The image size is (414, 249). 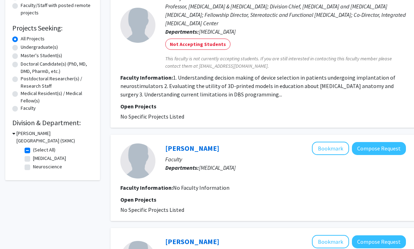 What do you see at coordinates (53, 28) in the screenshot?
I see `h2: Projects Seeking:` at bounding box center [53, 28].